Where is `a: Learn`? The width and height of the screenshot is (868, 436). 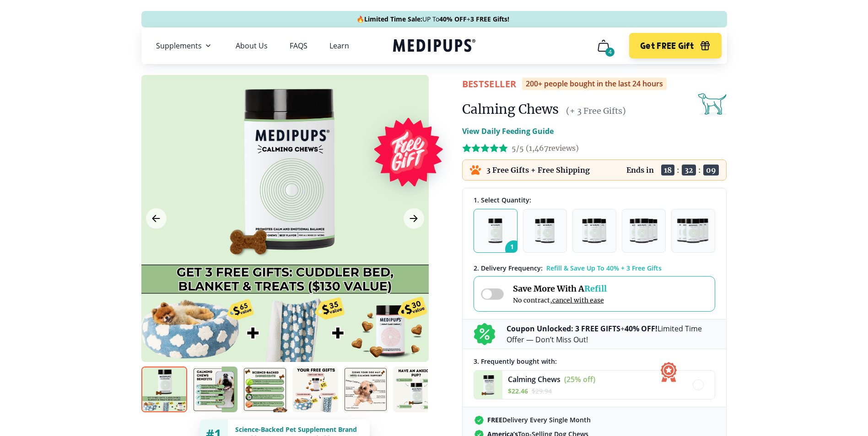 a: Learn is located at coordinates (339, 46).